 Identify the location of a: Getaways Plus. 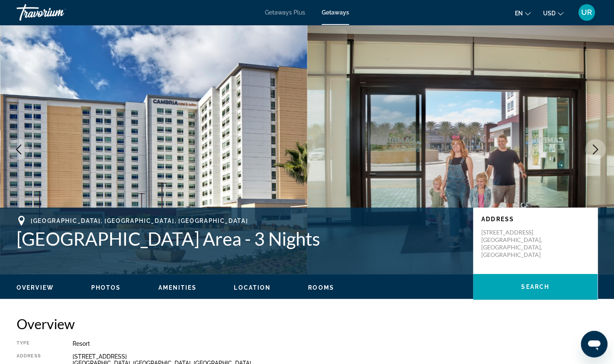
(285, 13).